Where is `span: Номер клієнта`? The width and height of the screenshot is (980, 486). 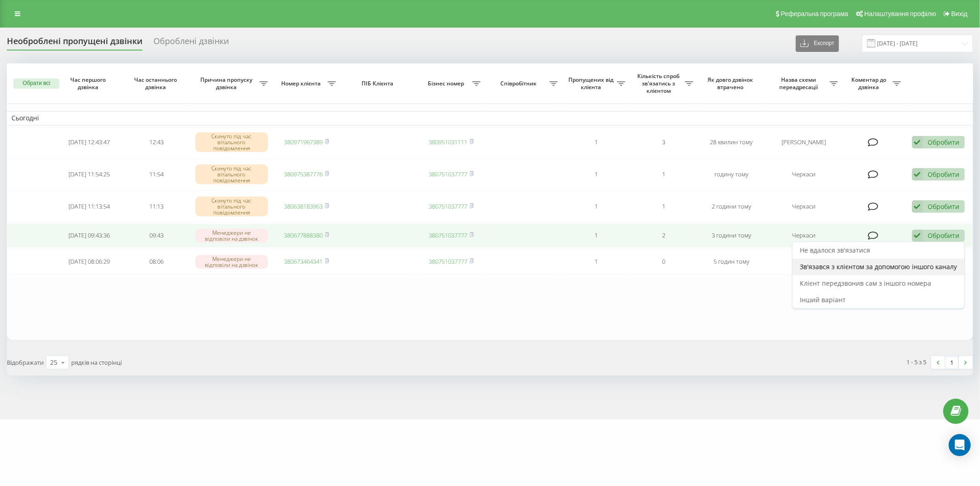 span: Номер клієнта is located at coordinates (302, 83).